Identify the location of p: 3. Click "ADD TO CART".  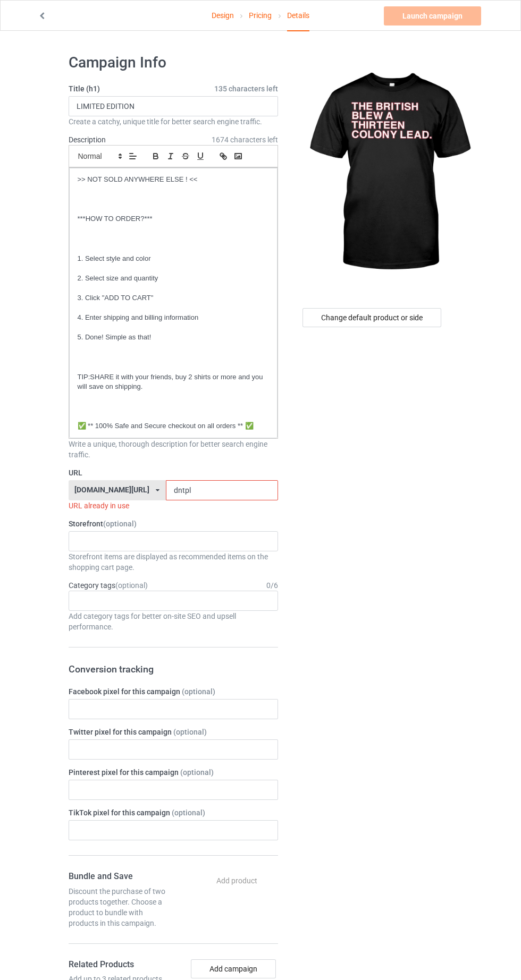
(173, 298).